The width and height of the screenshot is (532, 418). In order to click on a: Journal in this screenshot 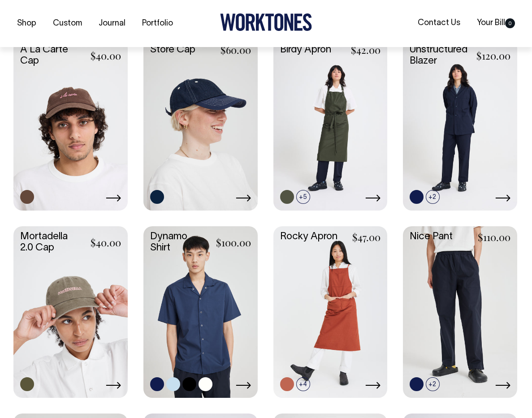, I will do `click(112, 23)`.